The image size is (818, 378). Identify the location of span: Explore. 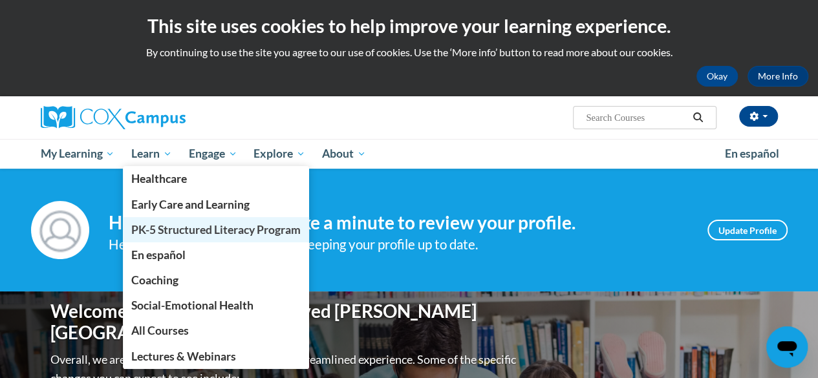
(279, 154).